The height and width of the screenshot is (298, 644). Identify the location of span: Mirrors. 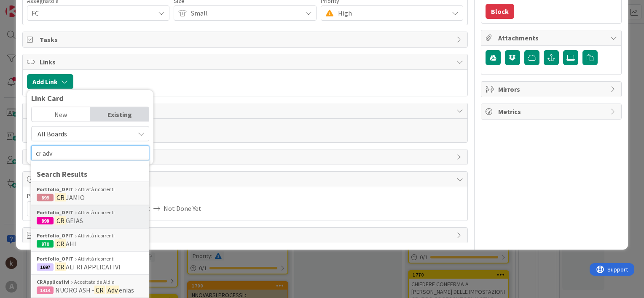
(552, 89).